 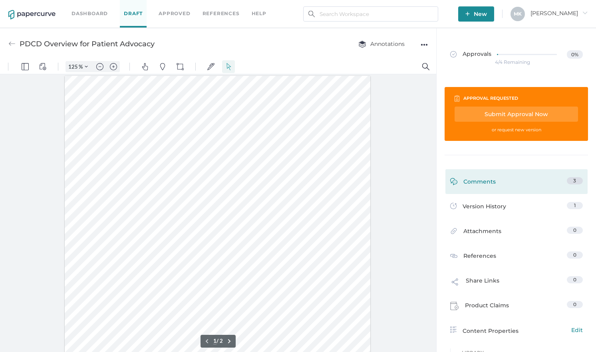 I want to click on img: default-minus.svg, so click(x=100, y=7).